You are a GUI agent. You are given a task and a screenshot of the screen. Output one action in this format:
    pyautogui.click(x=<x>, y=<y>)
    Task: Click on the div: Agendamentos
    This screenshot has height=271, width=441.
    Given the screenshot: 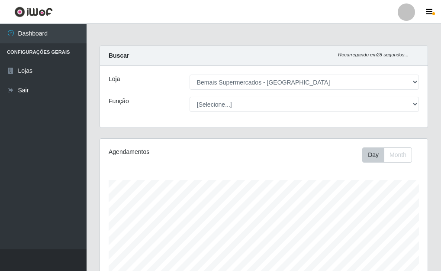 What is the action you would take?
    pyautogui.click(x=169, y=152)
    